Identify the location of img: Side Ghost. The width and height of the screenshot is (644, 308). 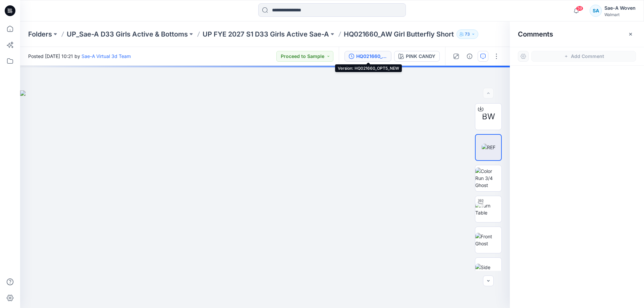
(488, 271).